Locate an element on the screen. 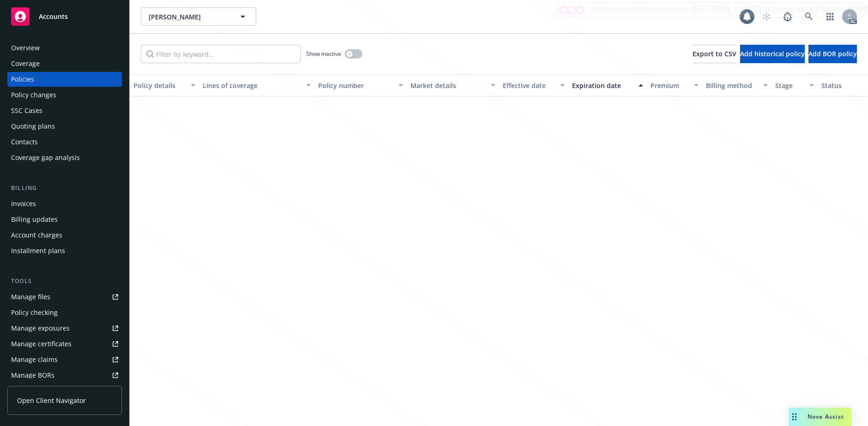 The image size is (868, 426). button: Add BOR policy is located at coordinates (832, 54).